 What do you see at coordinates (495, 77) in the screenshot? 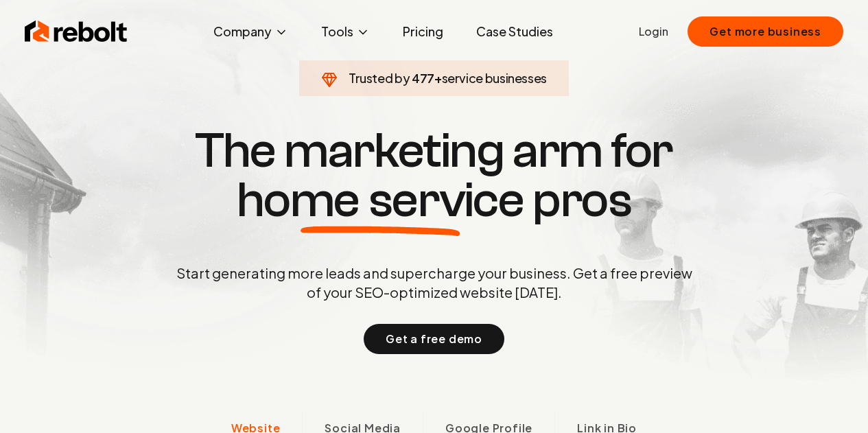
I see `span: service businesses` at bounding box center [495, 77].